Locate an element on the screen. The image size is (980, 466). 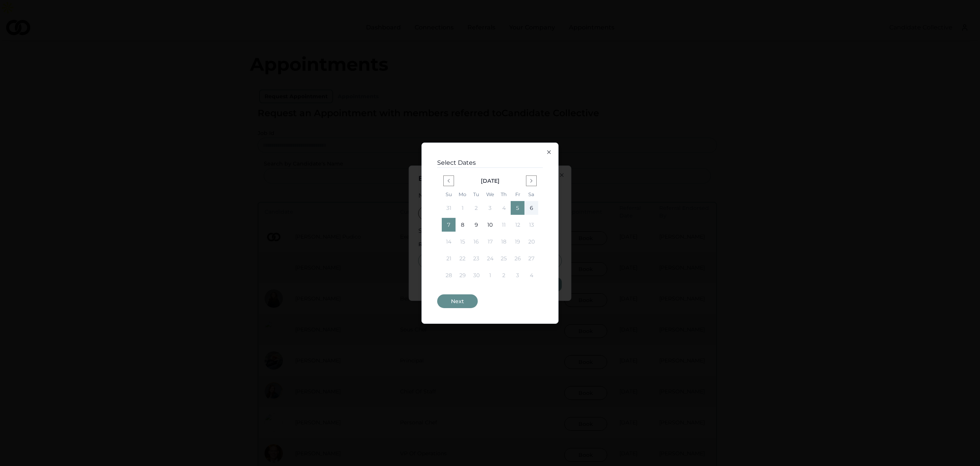
th: Tuesday is located at coordinates (476, 194).